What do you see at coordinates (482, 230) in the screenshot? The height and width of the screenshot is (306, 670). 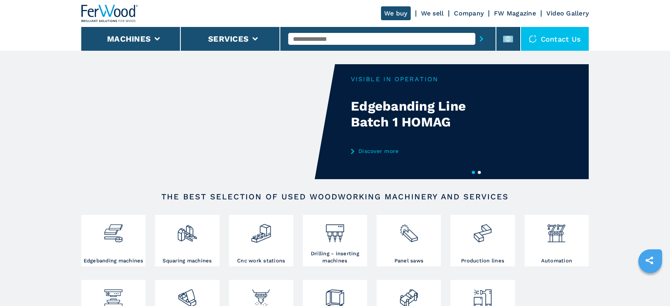 I see `img: linee_di_produzione_2.png` at bounding box center [482, 230].